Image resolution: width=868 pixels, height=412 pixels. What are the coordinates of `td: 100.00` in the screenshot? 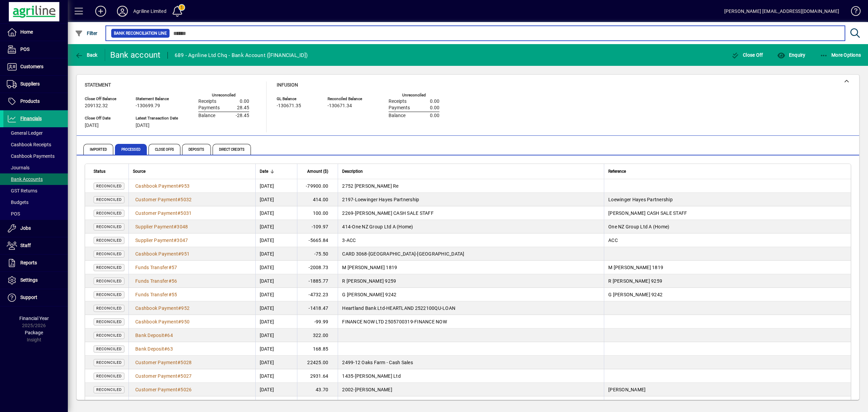 It's located at (317, 213).